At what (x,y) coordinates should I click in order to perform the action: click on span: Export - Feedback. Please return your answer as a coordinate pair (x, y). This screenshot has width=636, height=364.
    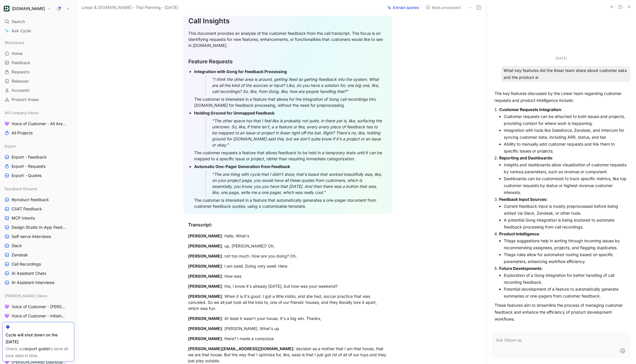
    Looking at the image, I should click on (29, 157).